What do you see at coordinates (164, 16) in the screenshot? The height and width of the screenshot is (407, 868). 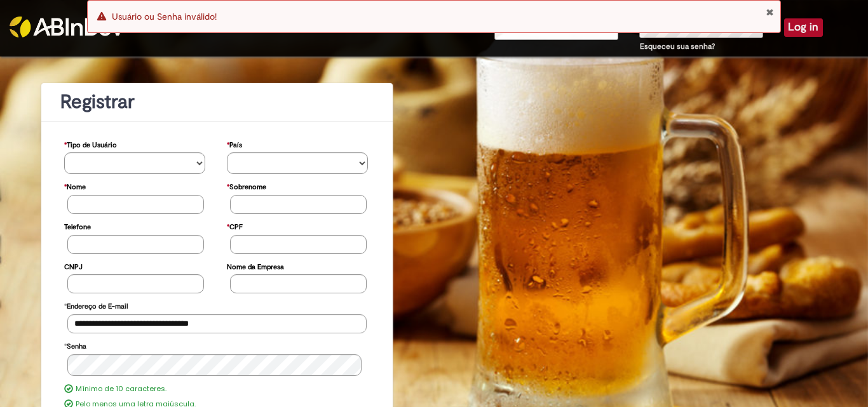 I see `span: Usuário ou Senha inválido!` at bounding box center [164, 16].